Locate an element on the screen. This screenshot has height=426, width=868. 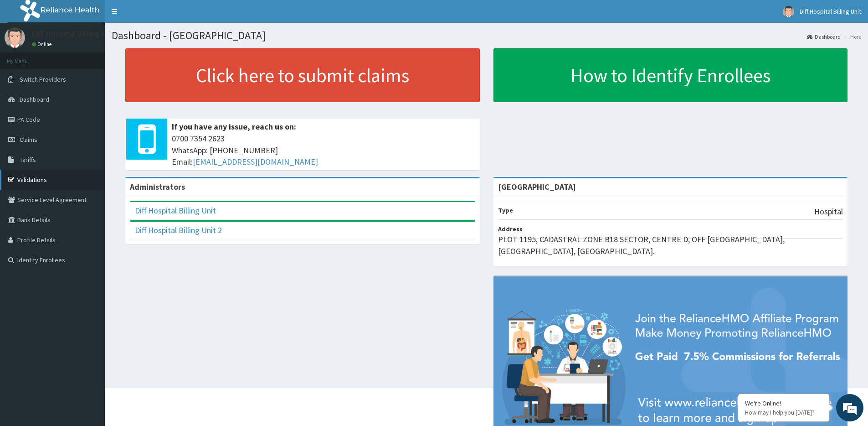
a: Dashboard is located at coordinates (824, 37).